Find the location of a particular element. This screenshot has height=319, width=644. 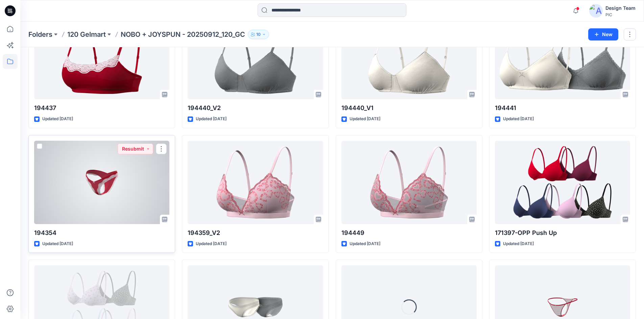

p: NOBO + JOYSPUN - 20250912_120_GC is located at coordinates (183, 34).